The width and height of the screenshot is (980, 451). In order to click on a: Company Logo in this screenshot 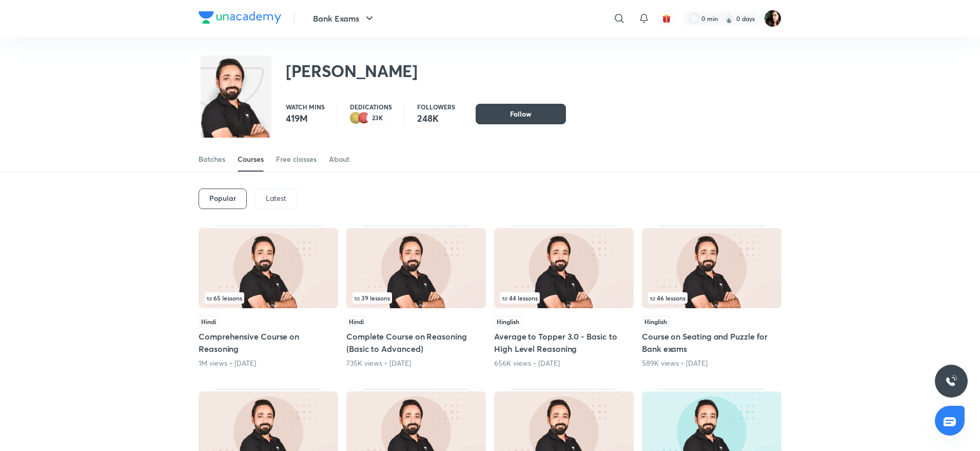, I will do `click(239, 18)`.